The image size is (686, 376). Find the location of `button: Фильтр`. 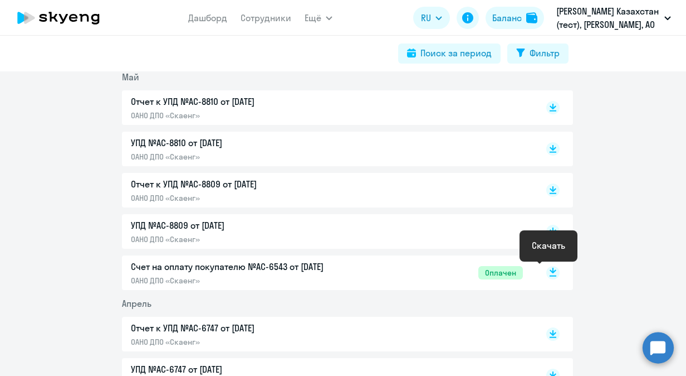

button: Фильтр is located at coordinates (538, 53).